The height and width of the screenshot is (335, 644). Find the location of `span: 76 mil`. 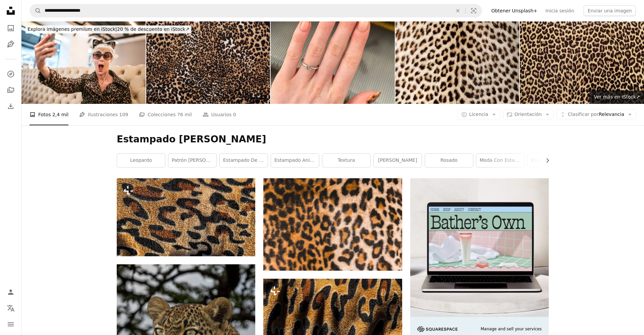

span: 76 mil is located at coordinates (184, 114).